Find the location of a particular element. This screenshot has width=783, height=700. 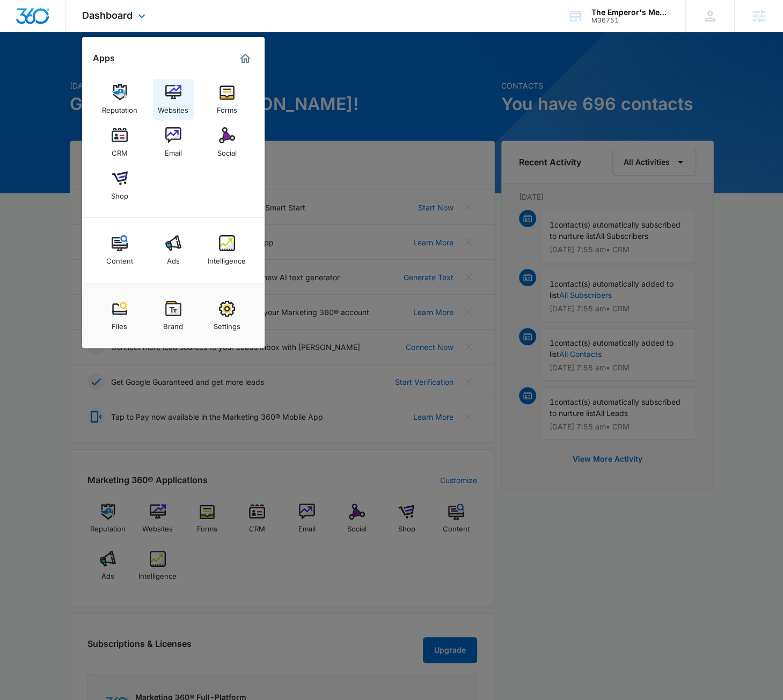

a: Marketing 360® Dashboard is located at coordinates (245, 59).